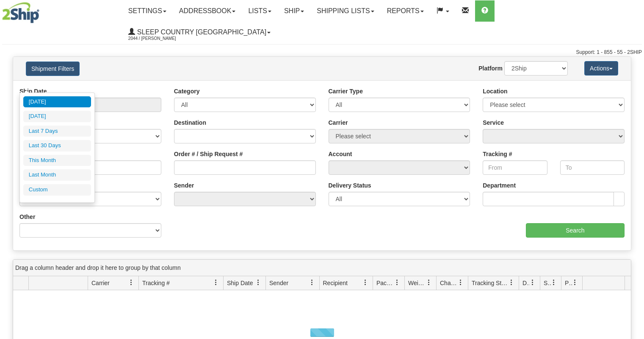  Describe the element at coordinates (57, 160) in the screenshot. I see `li: This Month` at that location.